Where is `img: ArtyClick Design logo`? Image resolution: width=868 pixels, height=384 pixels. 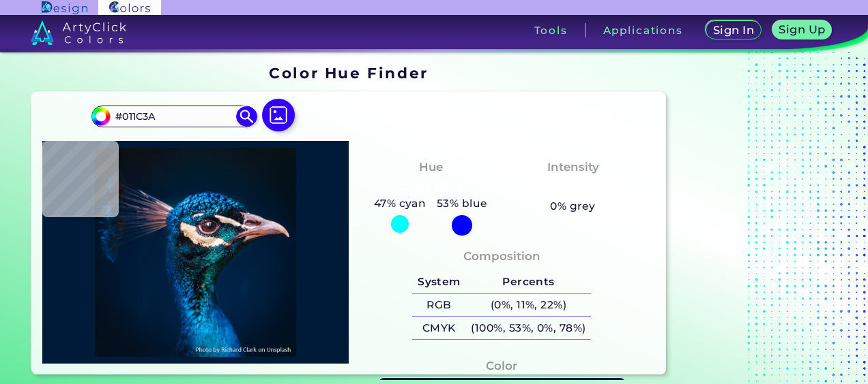
img: ArtyClick Design logo is located at coordinates (64, 8).